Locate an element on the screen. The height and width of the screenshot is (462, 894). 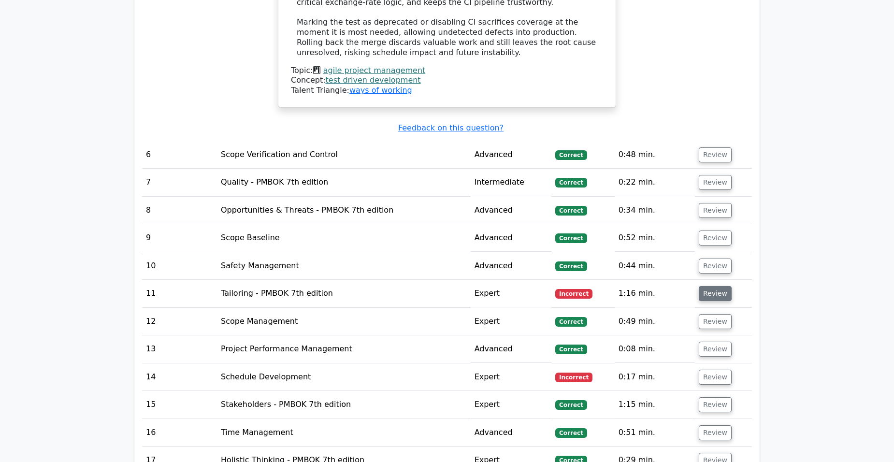
td: 0:51 min. is located at coordinates (655, 433).